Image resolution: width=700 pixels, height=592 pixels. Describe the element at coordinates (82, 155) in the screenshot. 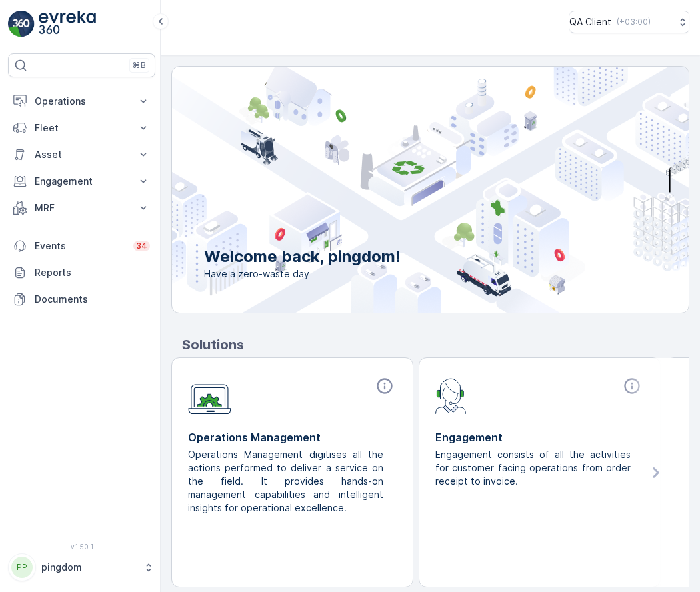

I see `p: Asset` at that location.